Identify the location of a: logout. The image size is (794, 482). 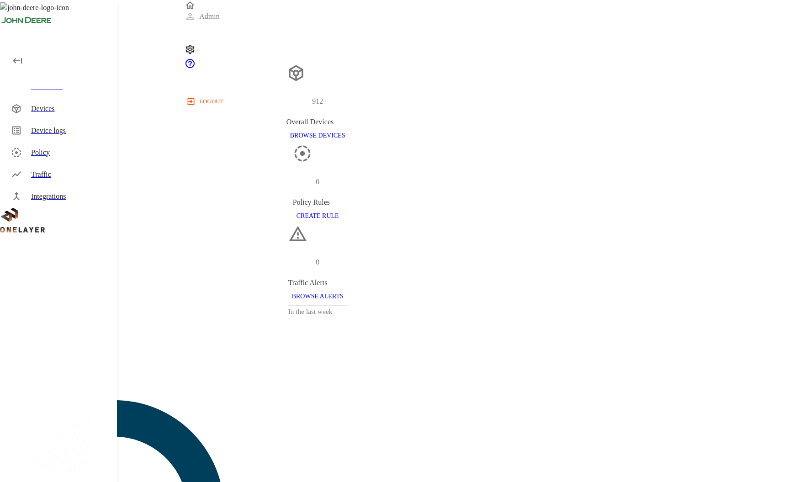
(455, 101).